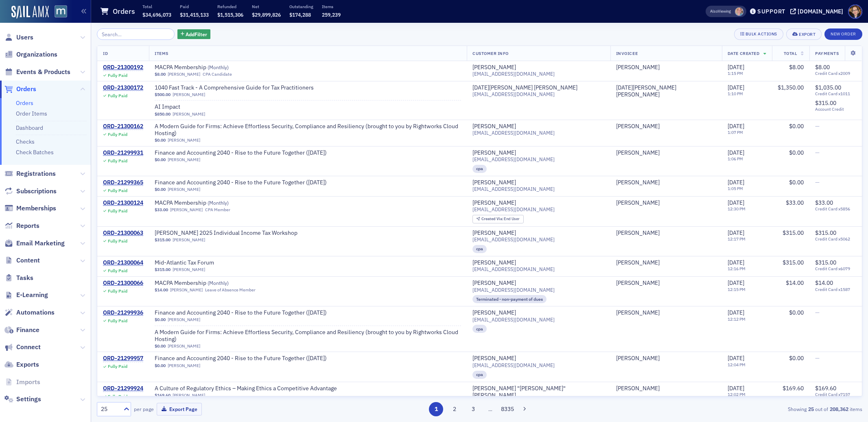 The width and height of the screenshot is (868, 422). What do you see at coordinates (735, 73) in the screenshot?
I see `time: 1:15 PM` at bounding box center [735, 73].